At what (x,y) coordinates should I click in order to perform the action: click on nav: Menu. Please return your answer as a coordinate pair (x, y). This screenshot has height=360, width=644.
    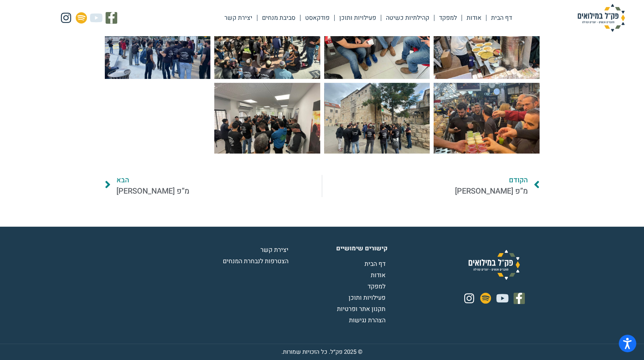
    Looking at the image, I should click on (368, 18).